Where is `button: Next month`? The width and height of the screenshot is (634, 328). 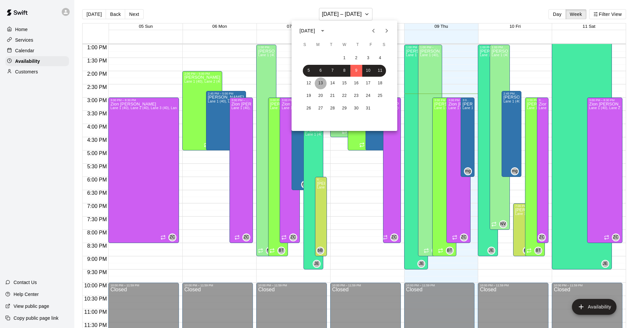 button: Next month is located at coordinates (387, 31).